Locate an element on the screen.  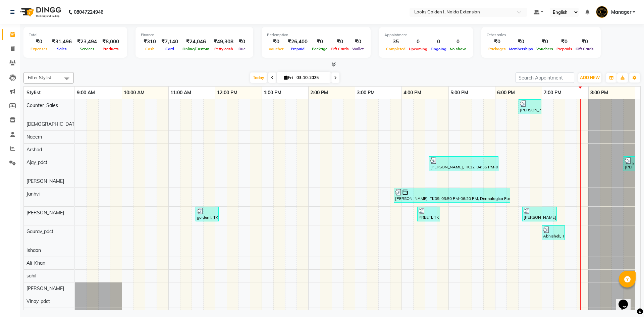
span: Vinay_pdct is located at coordinates (38, 301).